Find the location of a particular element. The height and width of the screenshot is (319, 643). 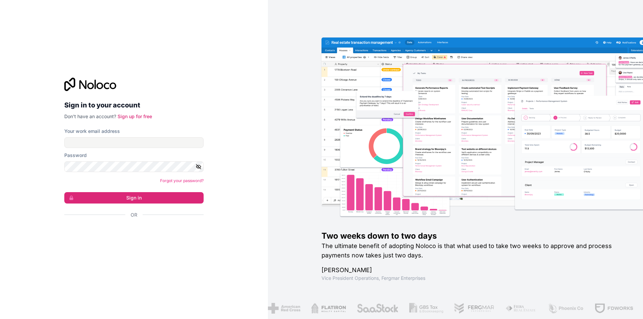

span: Or is located at coordinates (134, 215).